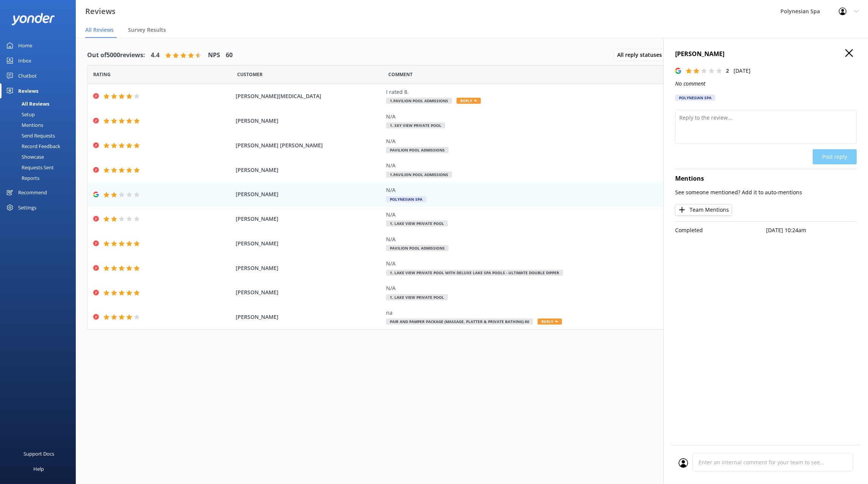 Image resolution: width=868 pixels, height=484 pixels. Describe the element at coordinates (40, 125) in the screenshot. I see `a: Mentions` at that location.